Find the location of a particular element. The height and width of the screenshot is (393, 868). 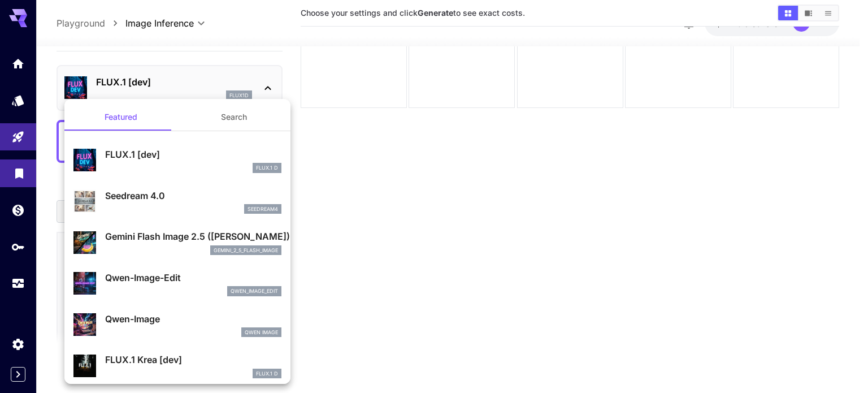

button: Search is located at coordinates (234, 117).